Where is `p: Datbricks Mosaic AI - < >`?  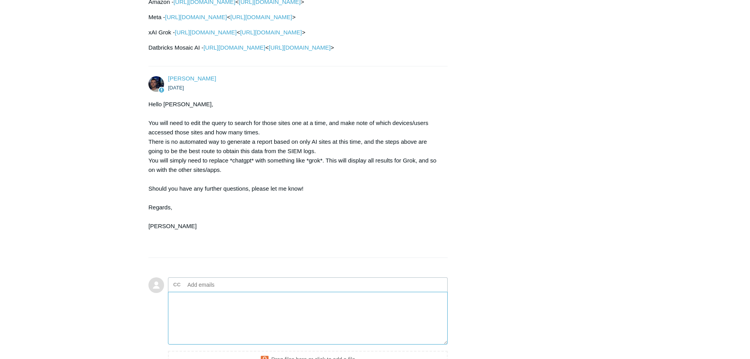 p: Datbricks Mosaic AI - < > is located at coordinates (294, 48).